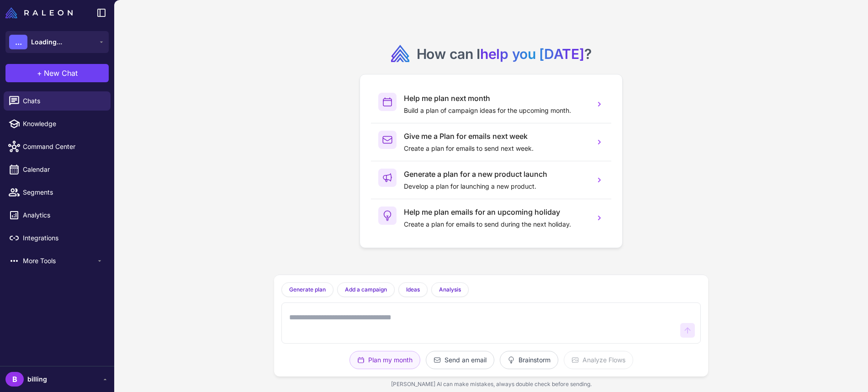 This screenshot has height=392, width=868. Describe the element at coordinates (307, 290) in the screenshot. I see `span: Generate plan` at that location.